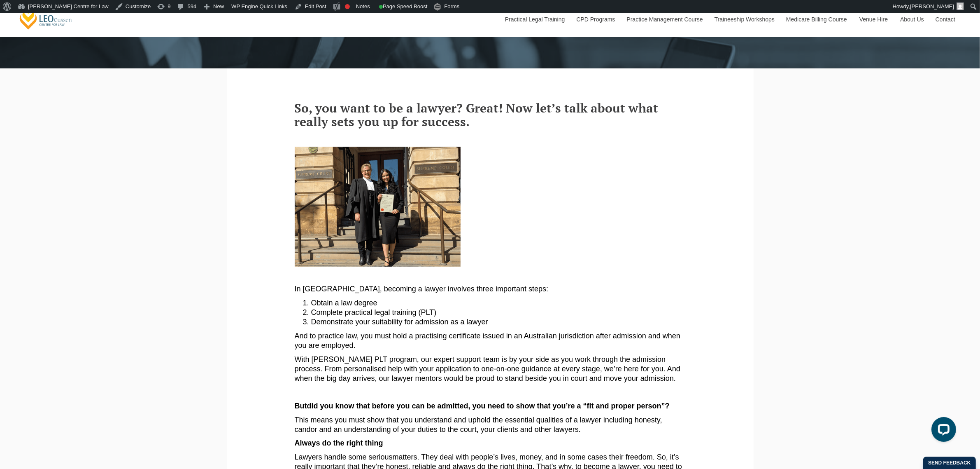  Describe the element at coordinates (405, 457) in the screenshot. I see `span: matters` at that location.